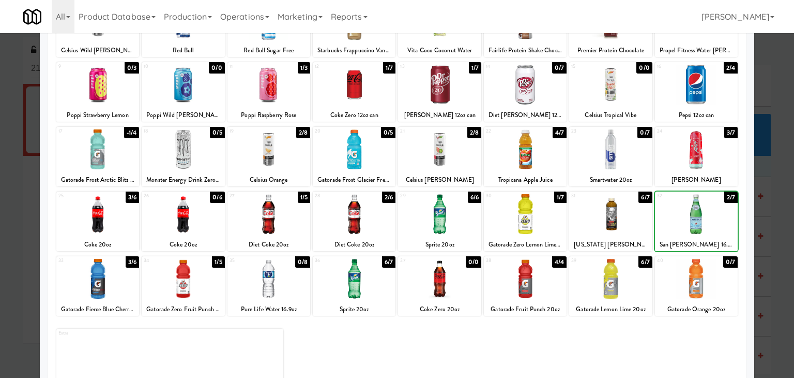 This screenshot has width=794, height=378. What do you see at coordinates (269, 50) in the screenshot?
I see `div: Red Bull Sugar Free` at bounding box center [269, 50].